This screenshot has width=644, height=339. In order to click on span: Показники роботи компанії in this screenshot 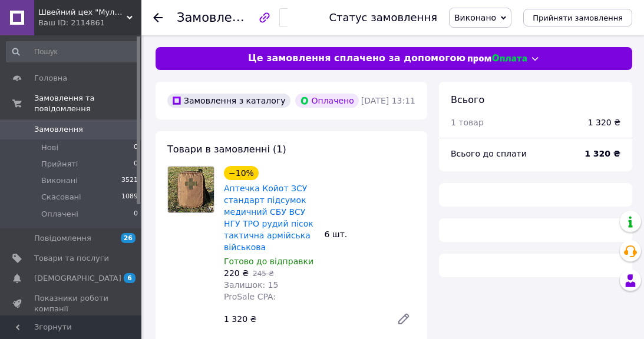, I will do `click(71, 304)`.